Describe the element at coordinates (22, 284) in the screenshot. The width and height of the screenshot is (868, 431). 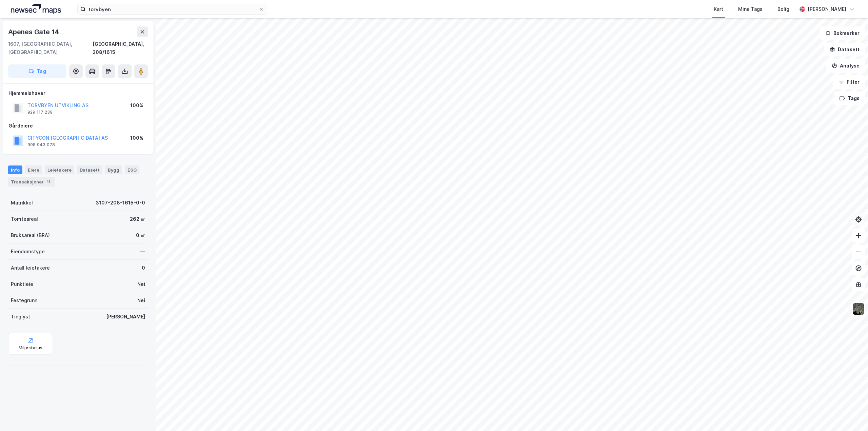
I see `div: Punktleie` at that location.